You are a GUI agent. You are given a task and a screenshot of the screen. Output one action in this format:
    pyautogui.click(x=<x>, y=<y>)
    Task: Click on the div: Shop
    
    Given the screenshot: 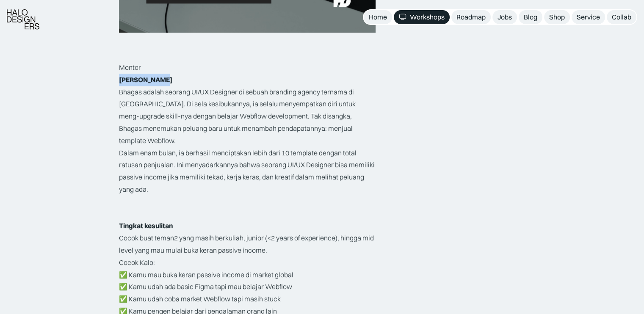 What is the action you would take?
    pyautogui.click(x=557, y=17)
    